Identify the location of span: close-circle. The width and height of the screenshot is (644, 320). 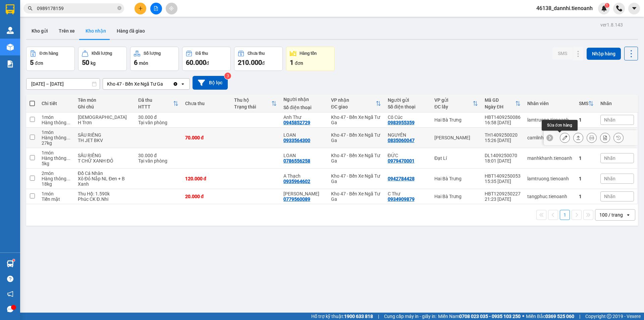
(119, 8).